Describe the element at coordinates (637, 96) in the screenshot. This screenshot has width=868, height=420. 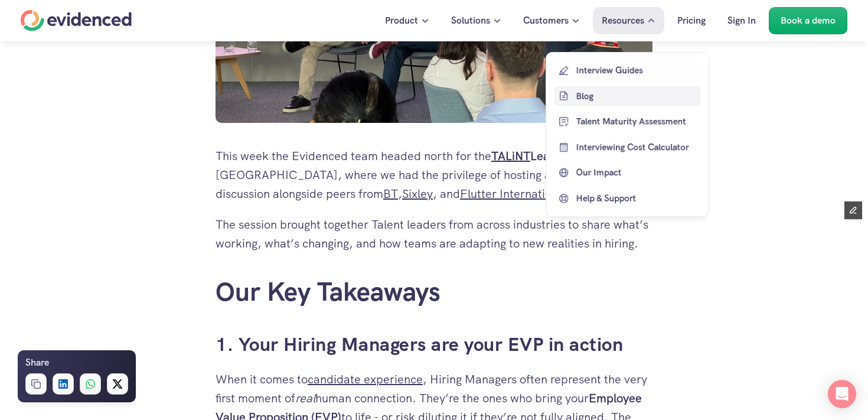
I see `p: Blog` at that location.